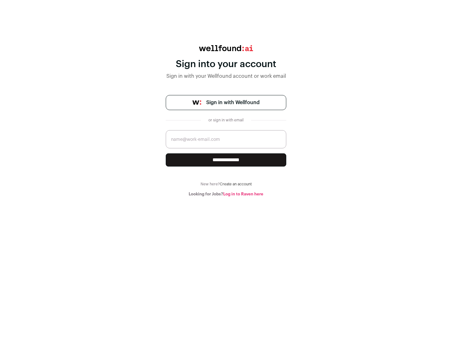  What do you see at coordinates (236, 184) in the screenshot?
I see `a: Create an account` at bounding box center [236, 184].